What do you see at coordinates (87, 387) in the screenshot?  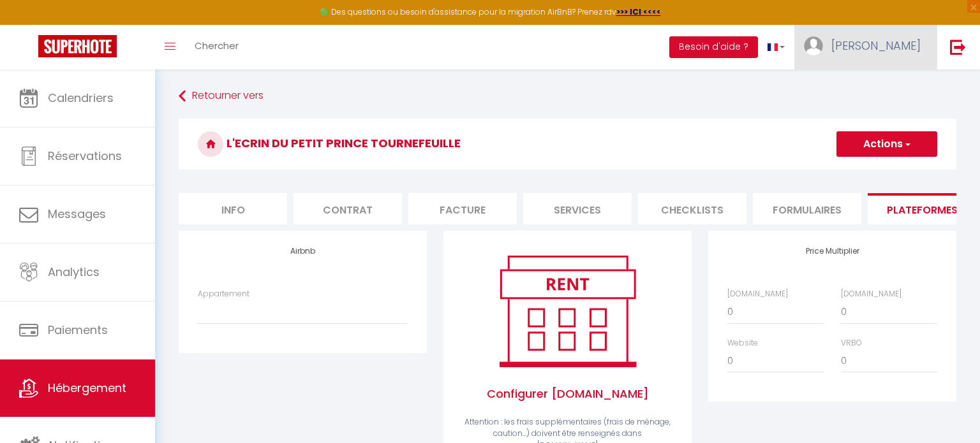 I see `span: Hébergement` at bounding box center [87, 387].